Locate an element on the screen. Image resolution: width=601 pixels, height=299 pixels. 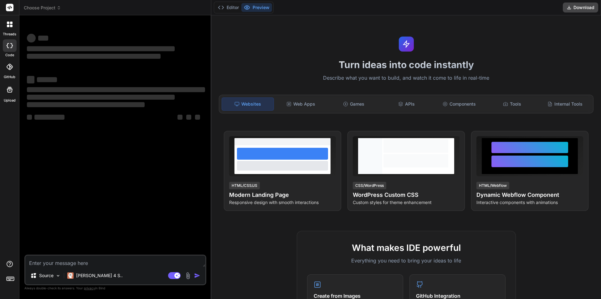
div: APIs is located at coordinates (406, 104).